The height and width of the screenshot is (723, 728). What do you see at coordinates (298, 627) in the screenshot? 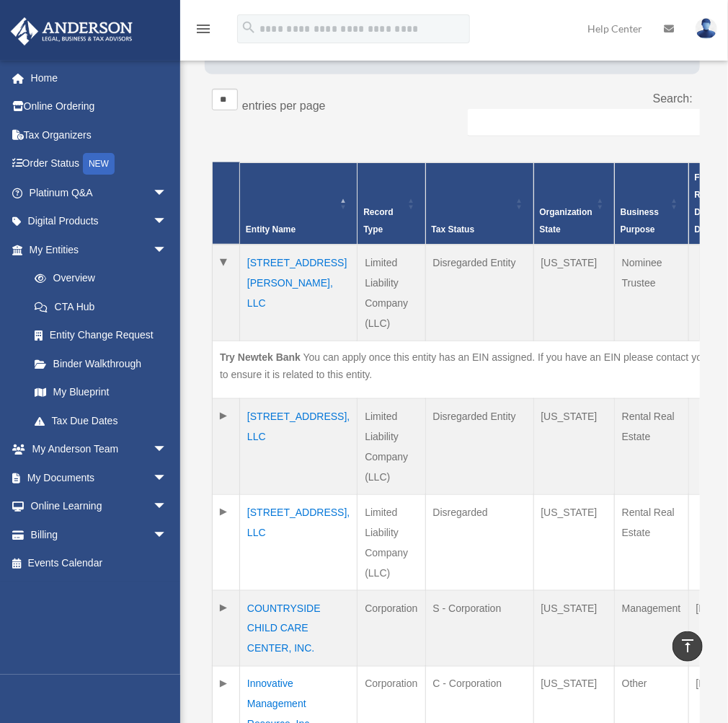
I see `td: COUNTRYSIDE CHILD CARE CENTER, INC.` at bounding box center [298, 627].